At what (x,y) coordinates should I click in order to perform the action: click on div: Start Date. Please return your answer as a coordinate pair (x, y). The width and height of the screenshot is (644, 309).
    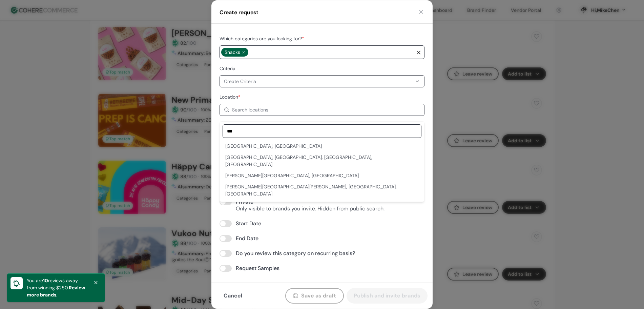
    Looking at the image, I should click on (330, 224).